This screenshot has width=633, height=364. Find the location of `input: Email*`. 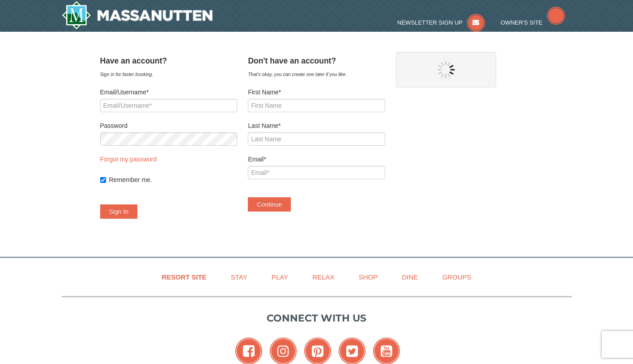

input: Email* is located at coordinates (316, 173).